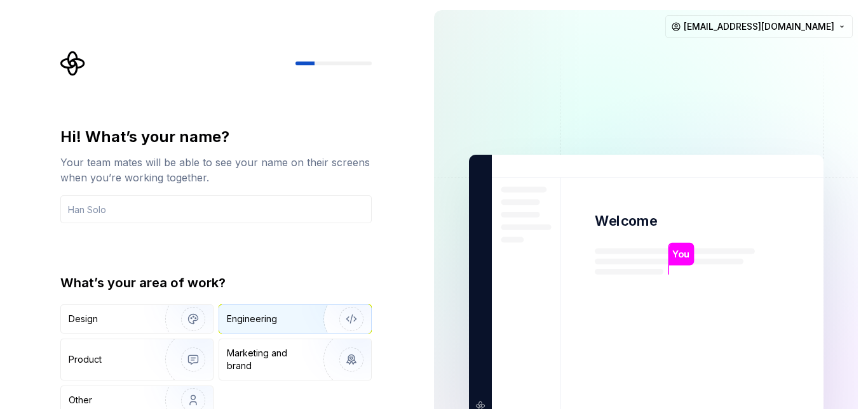 This screenshot has height=409, width=868. I want to click on div: Marketing and brand, so click(269, 360).